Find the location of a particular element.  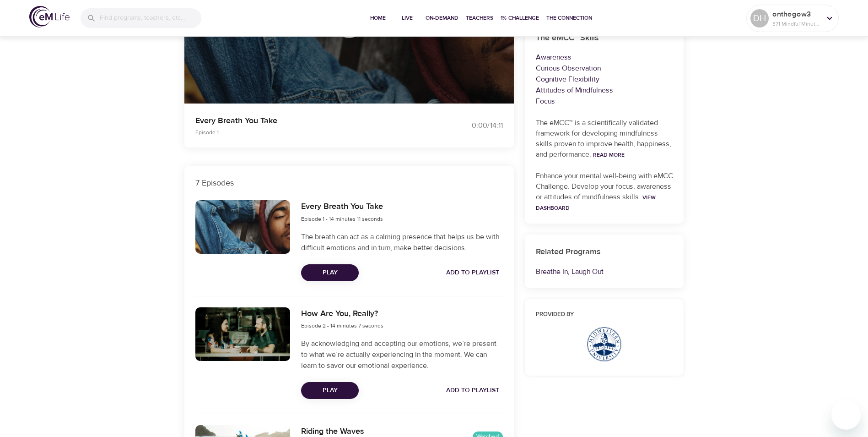

h6: Provided by is located at coordinates (604, 315).